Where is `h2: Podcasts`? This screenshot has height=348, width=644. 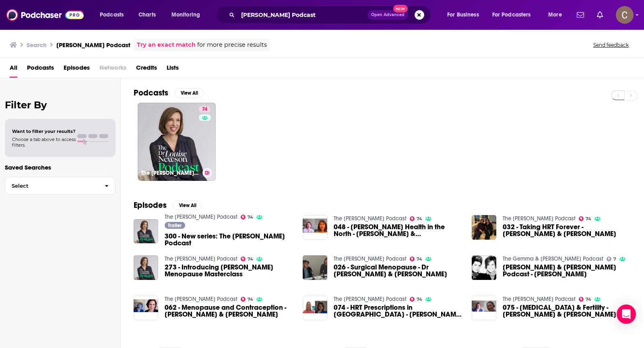 h2: Podcasts is located at coordinates (151, 92).